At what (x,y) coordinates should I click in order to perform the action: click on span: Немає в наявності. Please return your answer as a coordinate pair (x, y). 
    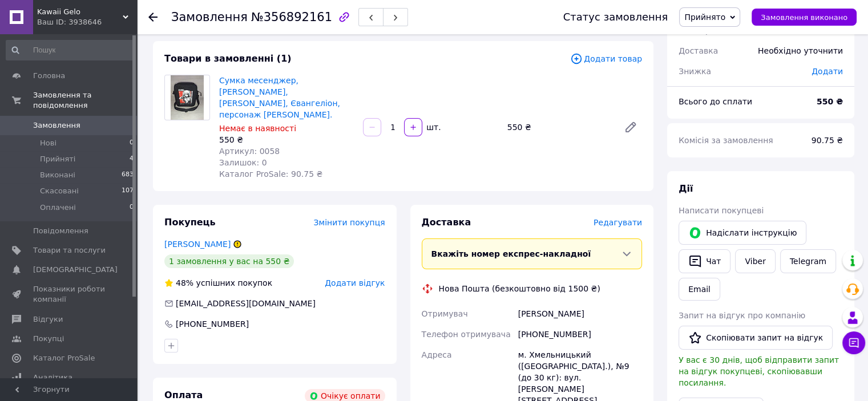
    Looking at the image, I should click on (258, 128).